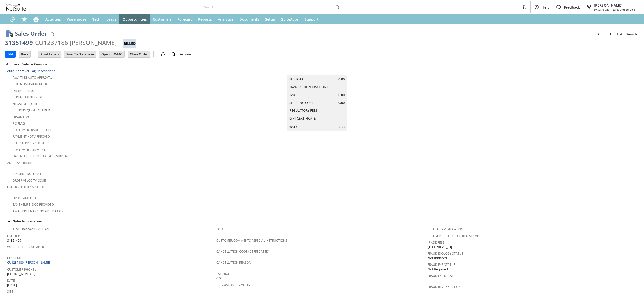 The image size is (644, 295). I want to click on a: Fraud E4F Detail, so click(441, 276).